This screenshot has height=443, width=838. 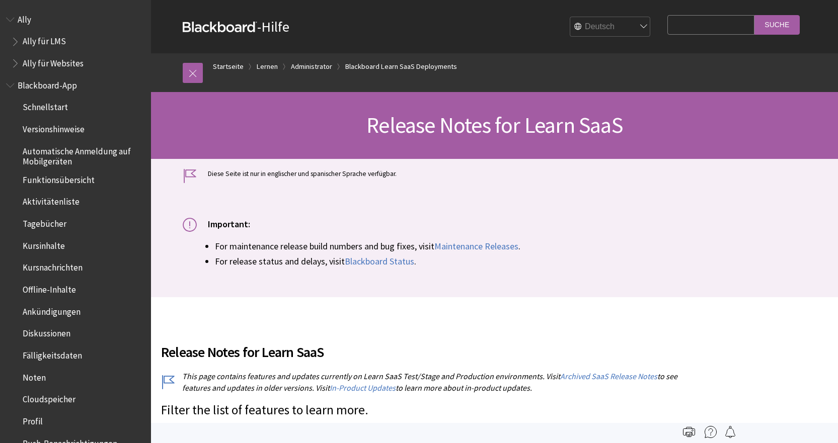 What do you see at coordinates (380, 262) in the screenshot?
I see `a: Blackboard Status` at bounding box center [380, 262].